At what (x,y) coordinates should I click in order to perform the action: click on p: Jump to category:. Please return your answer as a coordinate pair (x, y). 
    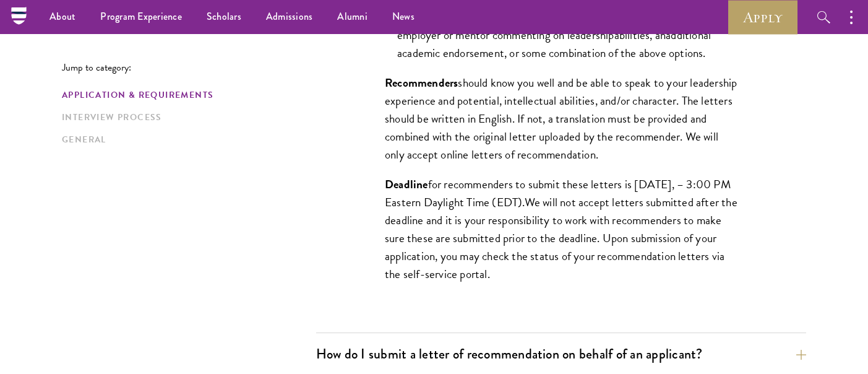
    Looking at the image, I should click on (189, 68).